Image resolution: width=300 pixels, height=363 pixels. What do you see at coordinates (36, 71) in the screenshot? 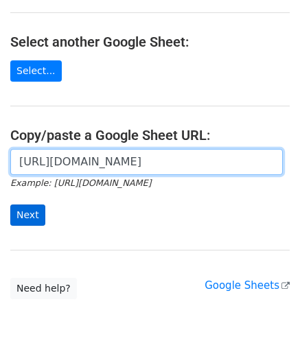
I see `a: Select...` at bounding box center [36, 71].